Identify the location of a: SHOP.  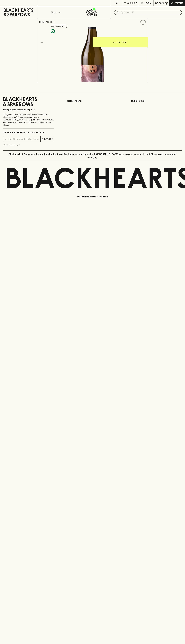
(50, 22).